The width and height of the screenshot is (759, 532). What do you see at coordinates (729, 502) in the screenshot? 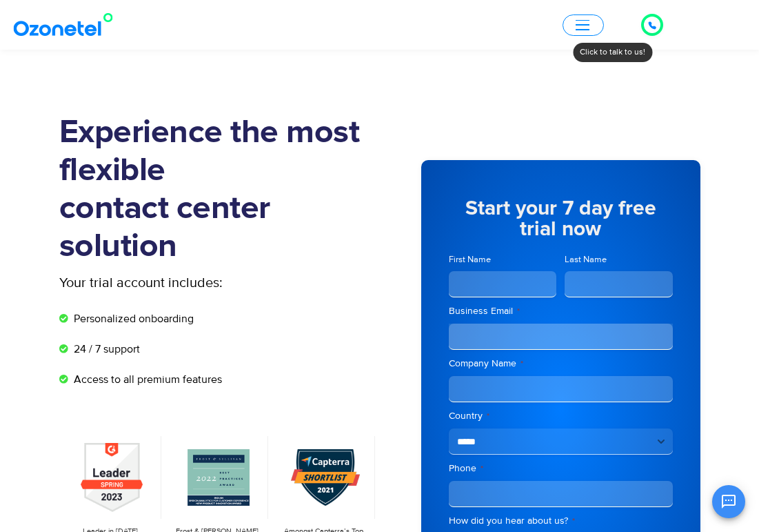
I see `button: Open chat` at bounding box center [729, 502].